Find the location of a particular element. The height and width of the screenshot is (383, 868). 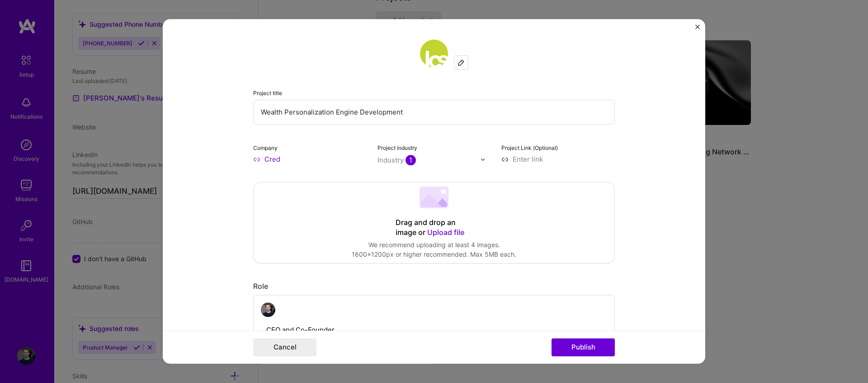

div: Drag and drop an image or is located at coordinates (434, 228).